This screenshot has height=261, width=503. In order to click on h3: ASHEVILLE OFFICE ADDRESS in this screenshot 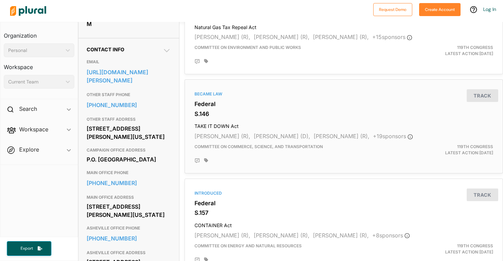, I will do `click(128, 253)`.